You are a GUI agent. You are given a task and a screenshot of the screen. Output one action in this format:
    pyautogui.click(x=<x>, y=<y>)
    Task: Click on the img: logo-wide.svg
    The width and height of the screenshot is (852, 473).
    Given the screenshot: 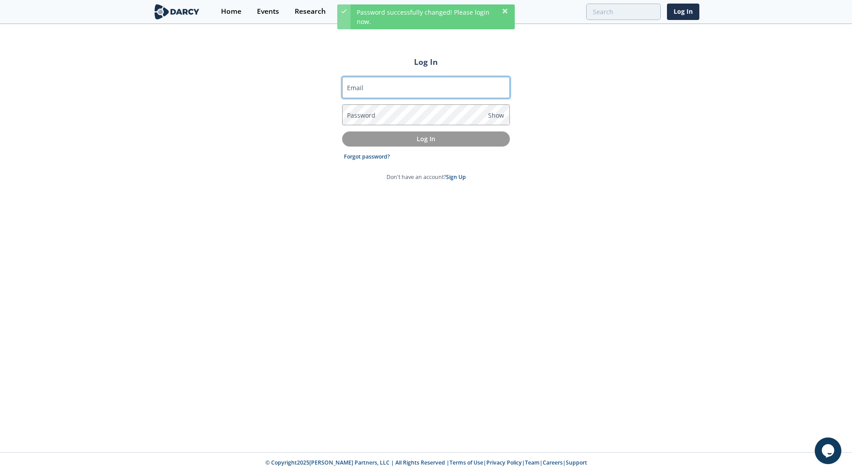 What is the action you would take?
    pyautogui.click(x=177, y=12)
    